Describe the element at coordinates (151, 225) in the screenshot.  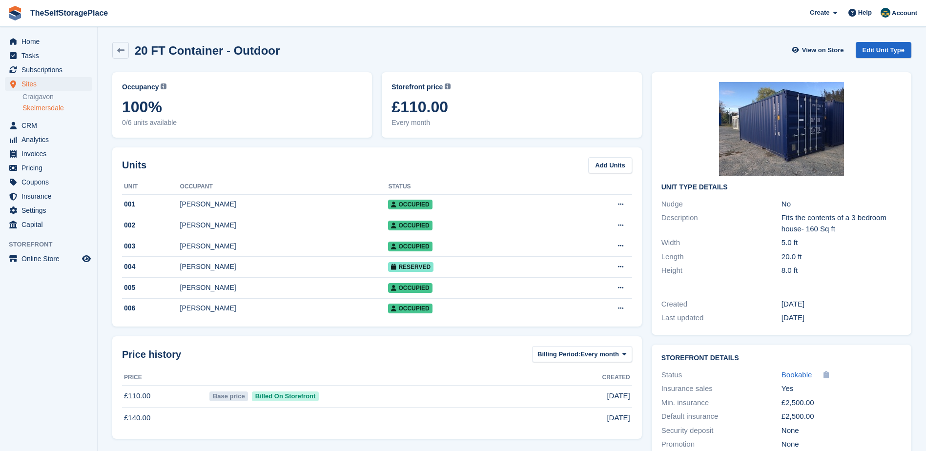
I see `div: 002` at that location.